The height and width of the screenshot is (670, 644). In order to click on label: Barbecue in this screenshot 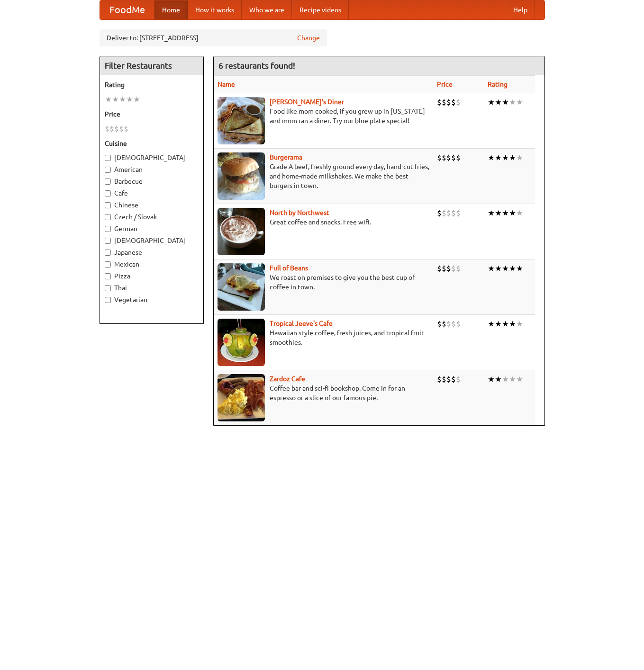, I will do `click(151, 181)`.